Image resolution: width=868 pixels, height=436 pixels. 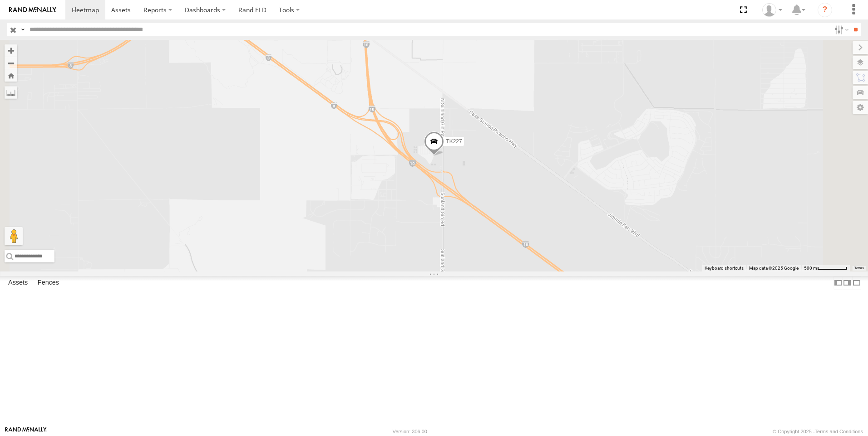 What do you see at coordinates (774, 268) in the screenshot?
I see `span: Map data ©2025 Google` at bounding box center [774, 268].